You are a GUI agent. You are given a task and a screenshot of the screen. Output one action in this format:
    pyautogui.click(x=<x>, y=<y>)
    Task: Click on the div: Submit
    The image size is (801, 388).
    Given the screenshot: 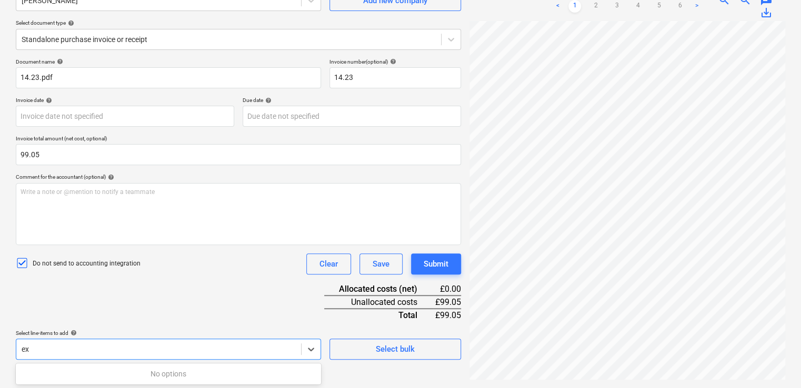 What is the action you would take?
    pyautogui.click(x=436, y=264)
    